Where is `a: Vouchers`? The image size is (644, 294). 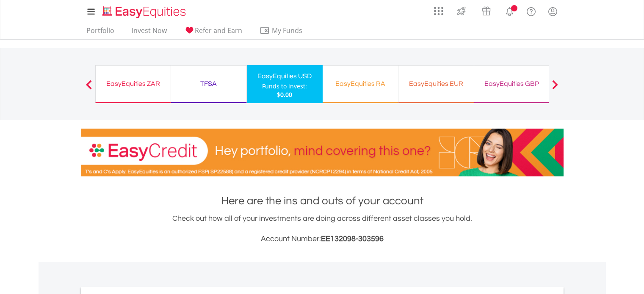
a: Vouchers is located at coordinates (486, 10).